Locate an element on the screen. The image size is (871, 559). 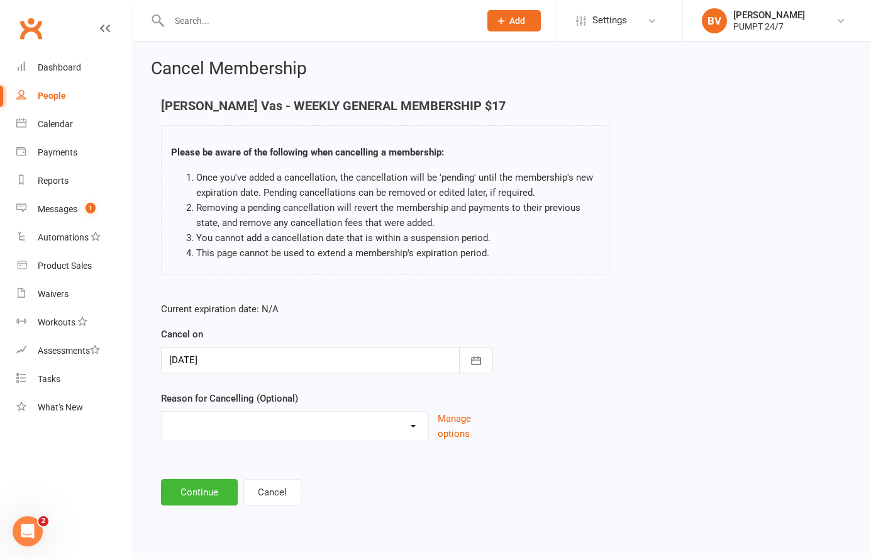
div: Automations is located at coordinates (63, 237).